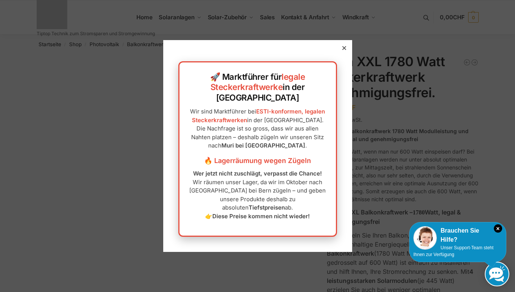 This screenshot has height=292, width=515. What do you see at coordinates (454, 251) in the screenshot?
I see `span: Unser Support-Team steht Ihnen zur Verfügung` at bounding box center [454, 251].